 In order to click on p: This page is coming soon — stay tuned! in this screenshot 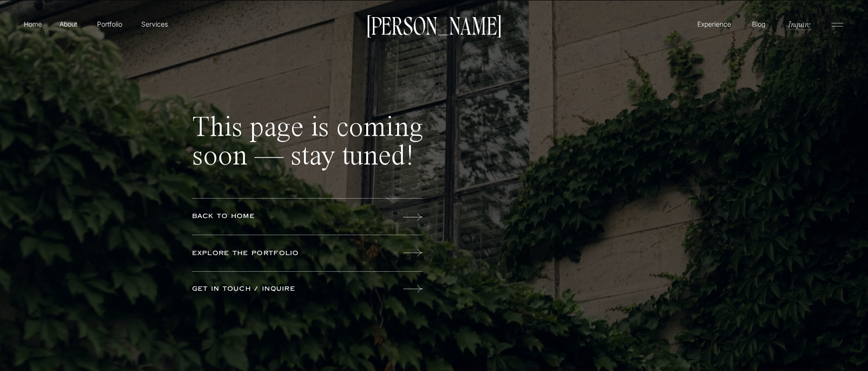, I will do `click(310, 150)`.